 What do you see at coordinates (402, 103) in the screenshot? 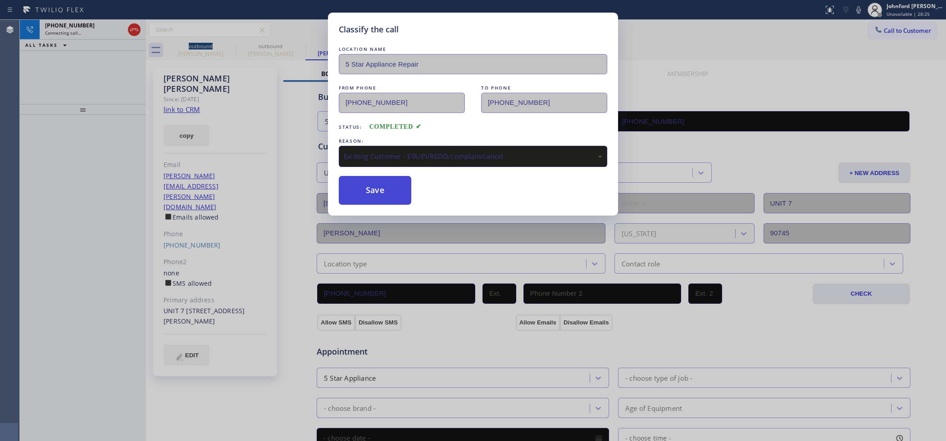
I see `input: From phone` at bounding box center [402, 103].